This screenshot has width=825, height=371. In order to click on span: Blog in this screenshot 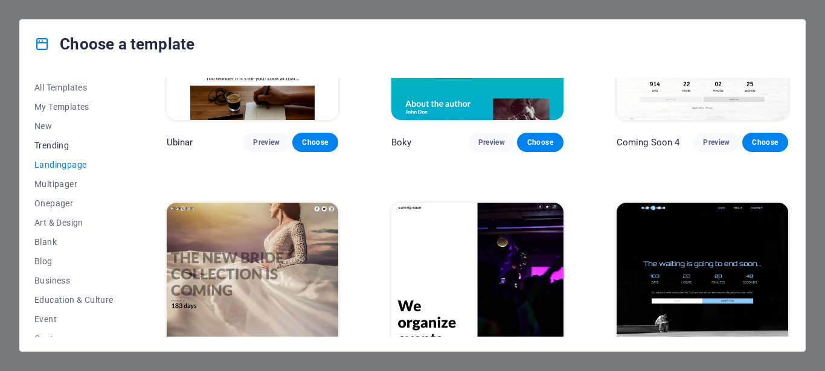, I will do `click(74, 261)`.